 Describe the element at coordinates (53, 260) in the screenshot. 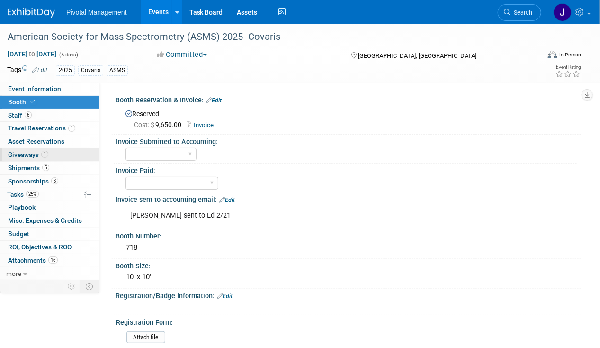

I see `span: 16` at that location.